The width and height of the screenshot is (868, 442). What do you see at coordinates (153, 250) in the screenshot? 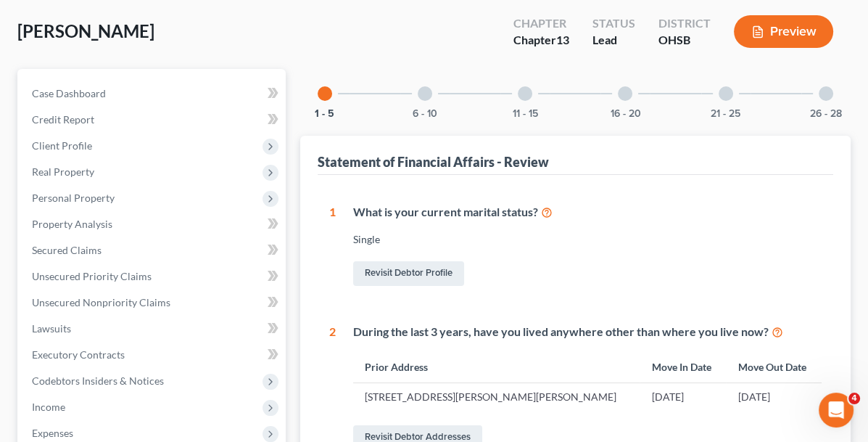
I see `a: Secured Claims` at bounding box center [153, 250].